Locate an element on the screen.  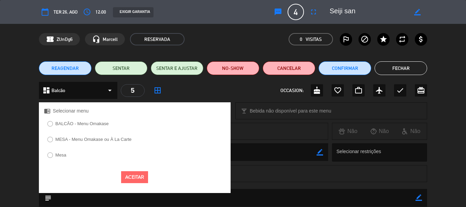
button: fullscreen is located at coordinates (313, 12).